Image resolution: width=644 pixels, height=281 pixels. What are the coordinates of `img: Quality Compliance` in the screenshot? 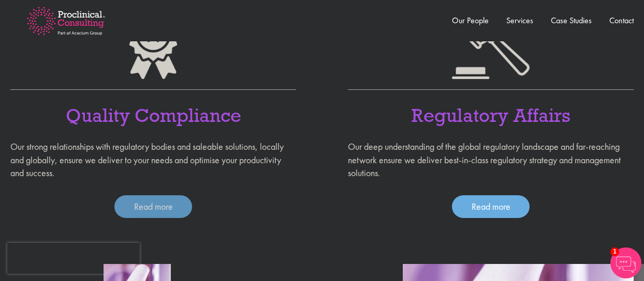 It's located at (154, 43).